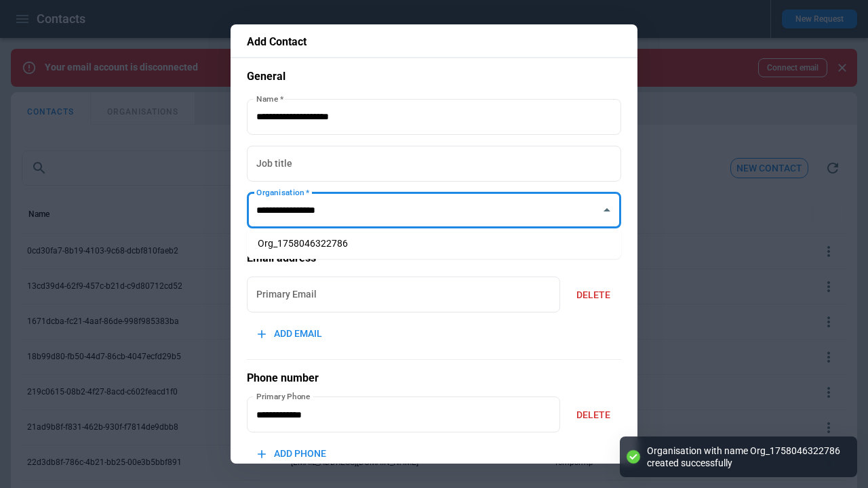 The width and height of the screenshot is (868, 488). Describe the element at coordinates (291, 453) in the screenshot. I see `button: ADD PHONE` at that location.